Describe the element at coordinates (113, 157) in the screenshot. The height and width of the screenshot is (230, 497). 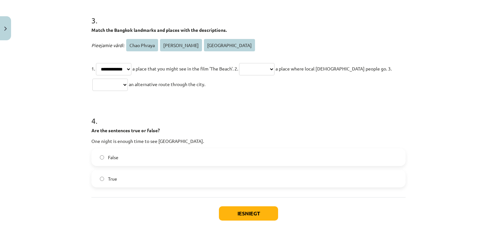
I see `span: False` at that location.